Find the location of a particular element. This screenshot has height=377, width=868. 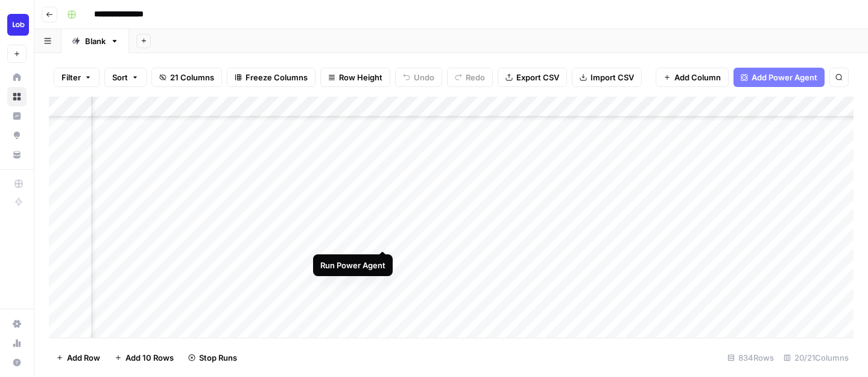

span: Redo is located at coordinates (476, 78).